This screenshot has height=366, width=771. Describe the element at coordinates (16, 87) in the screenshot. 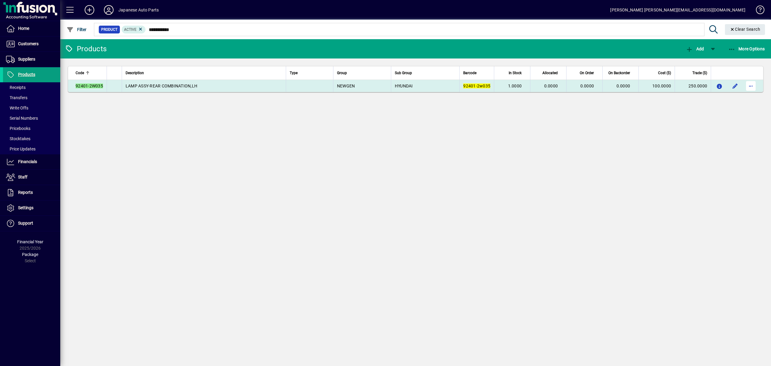

I see `span: Receipts` at that location.